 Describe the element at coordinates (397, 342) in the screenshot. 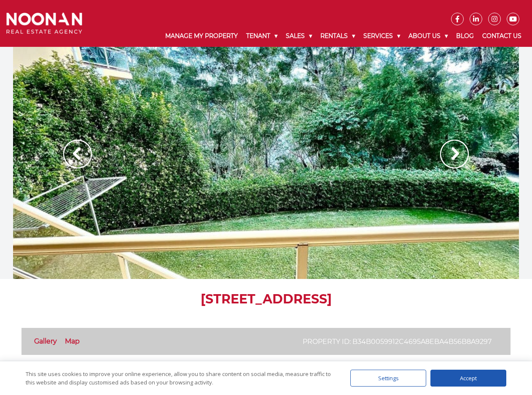

I see `p: Property ID: b34b0059912c4695a8eba4b56b8a9297` at that location.